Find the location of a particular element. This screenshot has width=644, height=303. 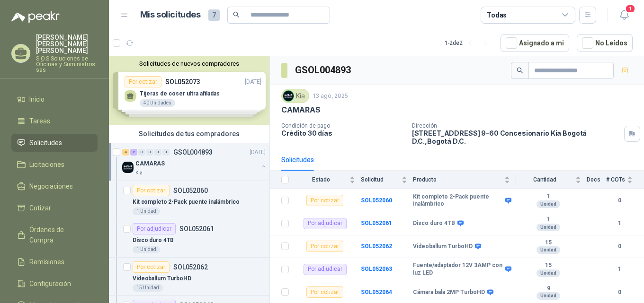

div: 15 Unidad is located at coordinates (148, 288).